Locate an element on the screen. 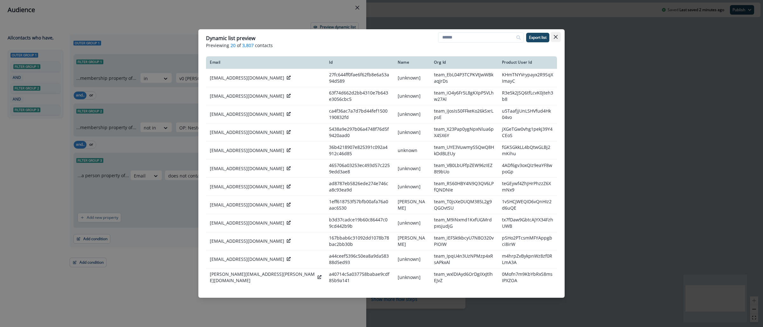 The image size is (763, 327). td: 465706a03253ec493d57c2259edd3ae8 is located at coordinates (359, 168).